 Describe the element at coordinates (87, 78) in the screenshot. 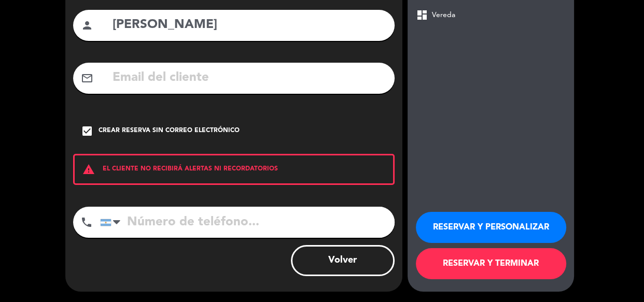

I see `i: mail_outline` at that location.